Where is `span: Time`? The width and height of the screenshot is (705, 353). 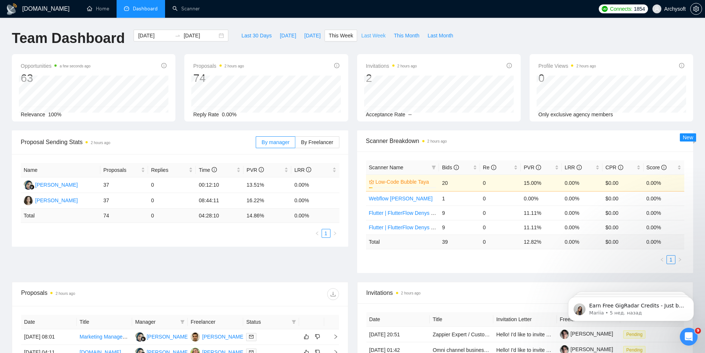 span: Time is located at coordinates (208, 170).